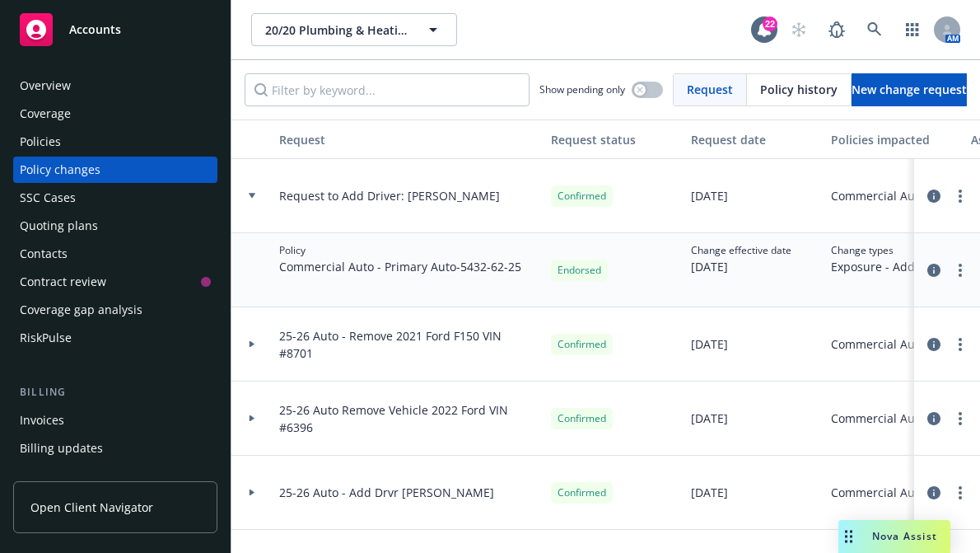 This screenshot has width=980, height=553. What do you see at coordinates (116, 392) in the screenshot?
I see `div: Billing` at bounding box center [116, 392].